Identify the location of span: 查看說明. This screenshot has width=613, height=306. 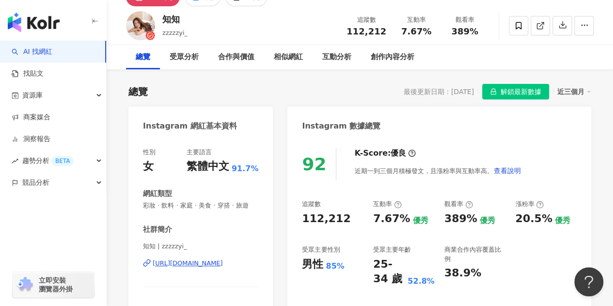
(507, 171).